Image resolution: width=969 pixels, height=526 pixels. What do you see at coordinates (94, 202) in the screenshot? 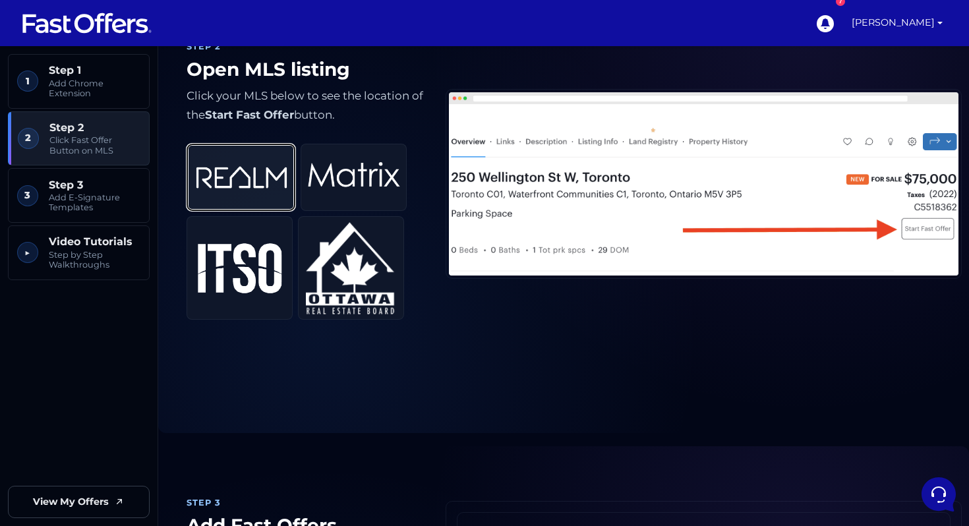
I see `span: Add E-Signature Templates` at bounding box center [94, 202].